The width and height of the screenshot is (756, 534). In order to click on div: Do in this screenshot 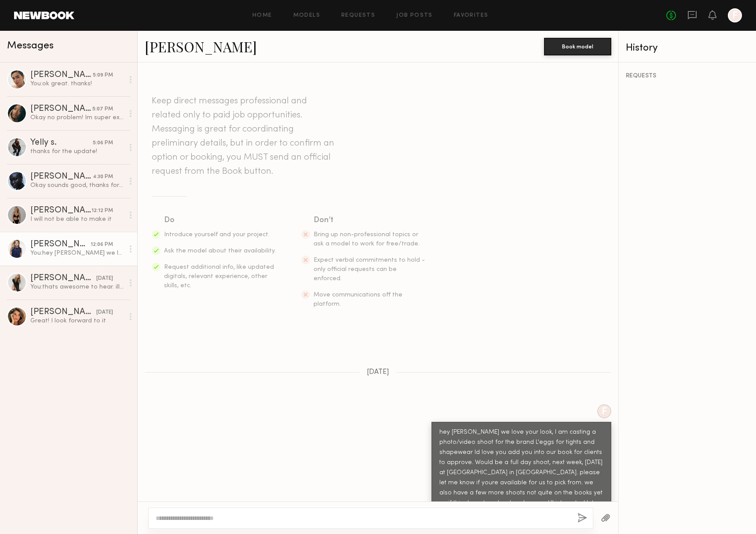, I will do `click(220, 220)`.